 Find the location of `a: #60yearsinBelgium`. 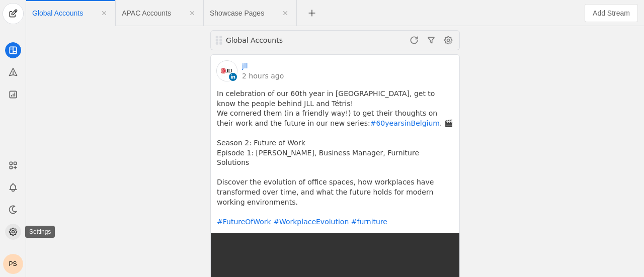

a: #60yearsinBelgium is located at coordinates (405, 123).